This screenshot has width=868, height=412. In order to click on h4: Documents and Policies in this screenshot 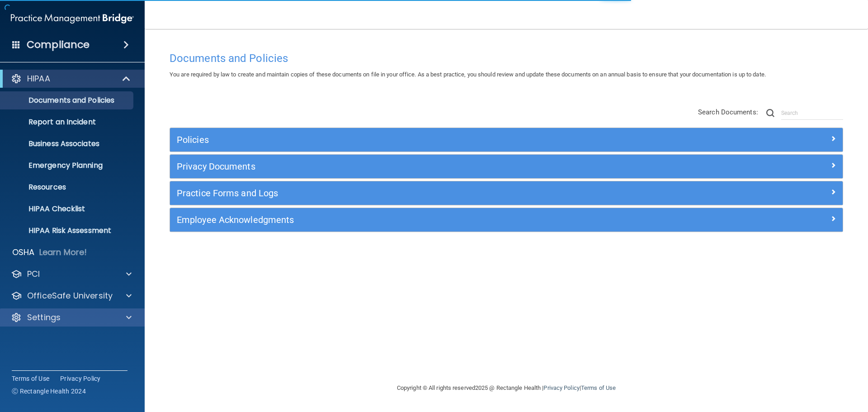, I will do `click(506, 58)`.